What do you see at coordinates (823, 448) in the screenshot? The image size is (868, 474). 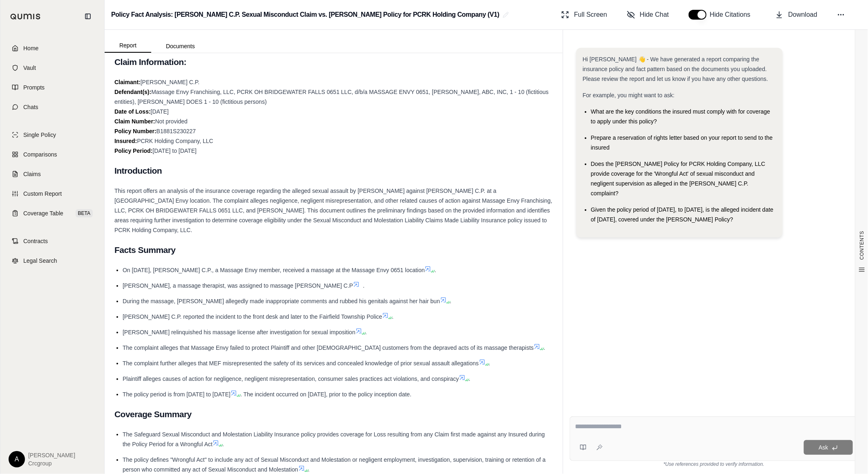 I see `span: Ask` at bounding box center [823, 448].